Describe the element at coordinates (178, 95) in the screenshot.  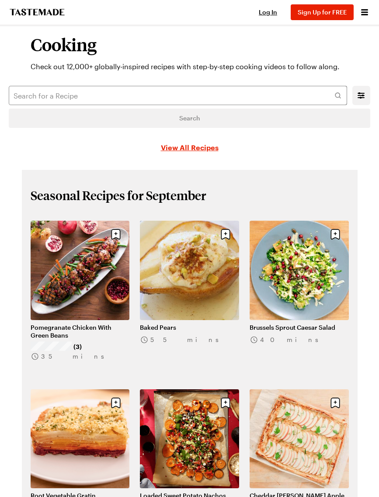
I see `input: Search for a Recipe` at that location.